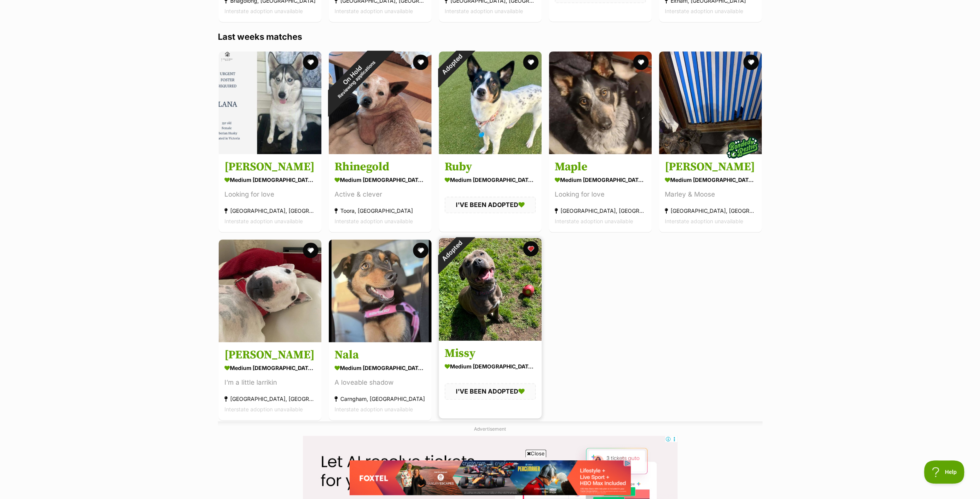  I want to click on h3: Last weeks matches, so click(490, 36).